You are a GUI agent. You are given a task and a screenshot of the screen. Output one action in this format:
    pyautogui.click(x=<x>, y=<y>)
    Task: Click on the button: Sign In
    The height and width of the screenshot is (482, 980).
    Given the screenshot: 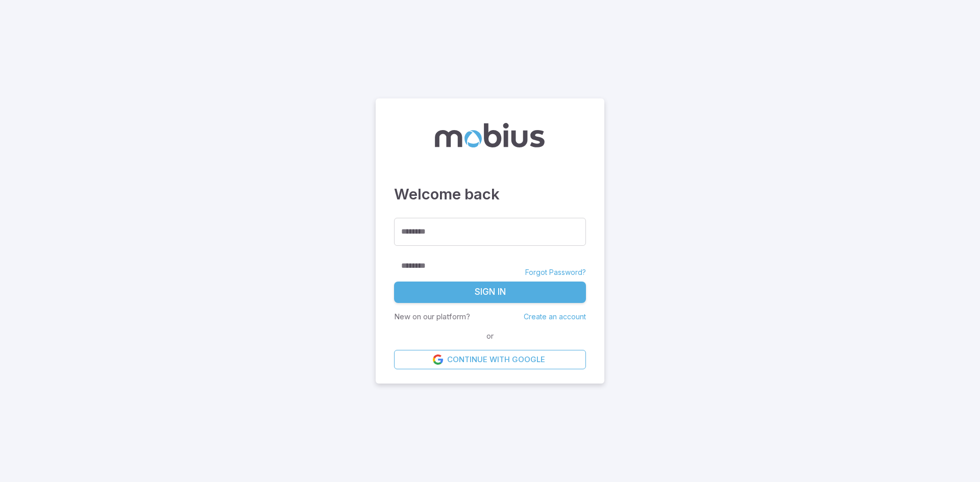 What is the action you would take?
    pyautogui.click(x=490, y=292)
    